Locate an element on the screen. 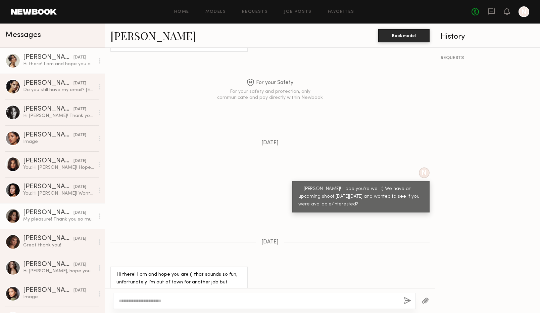 Image resolution: width=540 pixels, height=313 pixels. div: For your safety and protection, only communicate and pay directly within Newbook is located at coordinates (270, 95).